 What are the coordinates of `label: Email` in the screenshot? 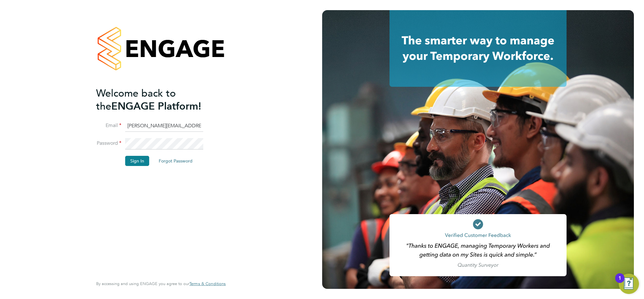 It's located at (109, 125).